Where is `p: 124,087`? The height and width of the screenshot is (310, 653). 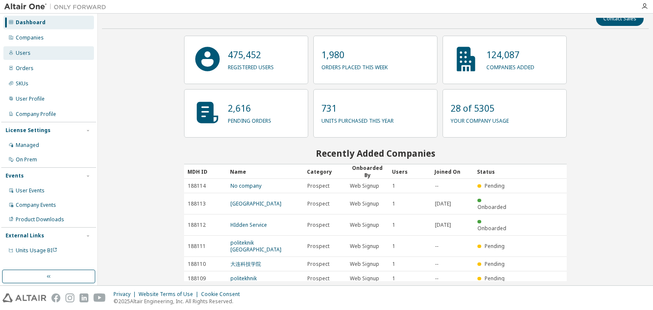
p: 124,087 is located at coordinates (510, 55).